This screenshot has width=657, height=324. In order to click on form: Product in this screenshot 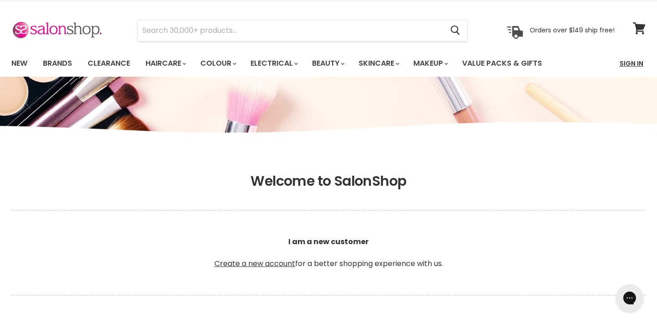, I will do `click(302, 31)`.